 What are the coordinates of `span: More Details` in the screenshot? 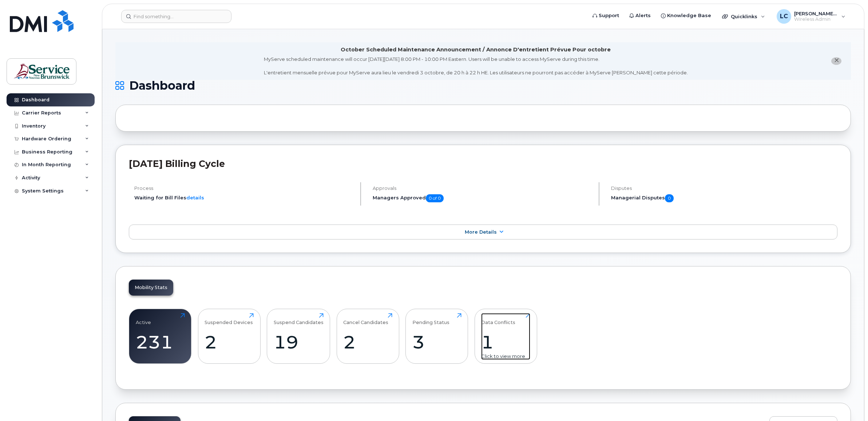 It's located at (481, 231).